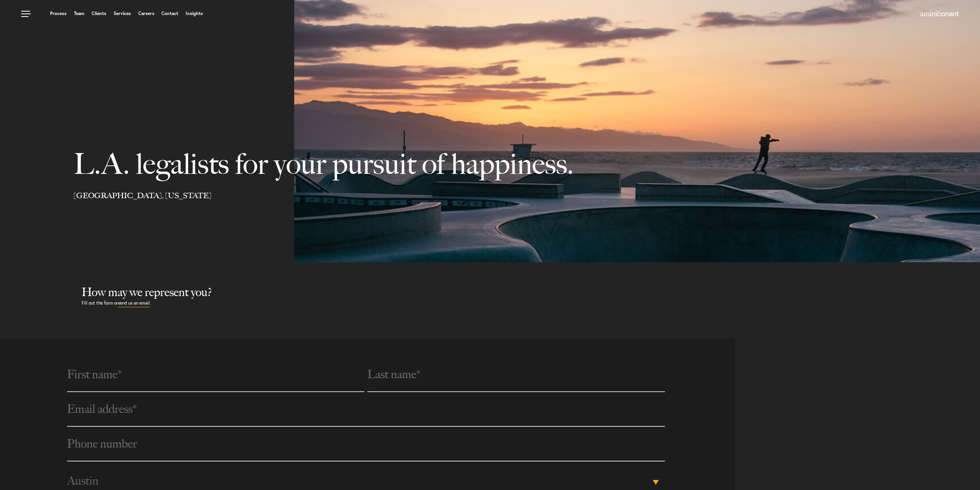 The height and width of the screenshot is (490, 980). I want to click on a: Clients, so click(99, 13).